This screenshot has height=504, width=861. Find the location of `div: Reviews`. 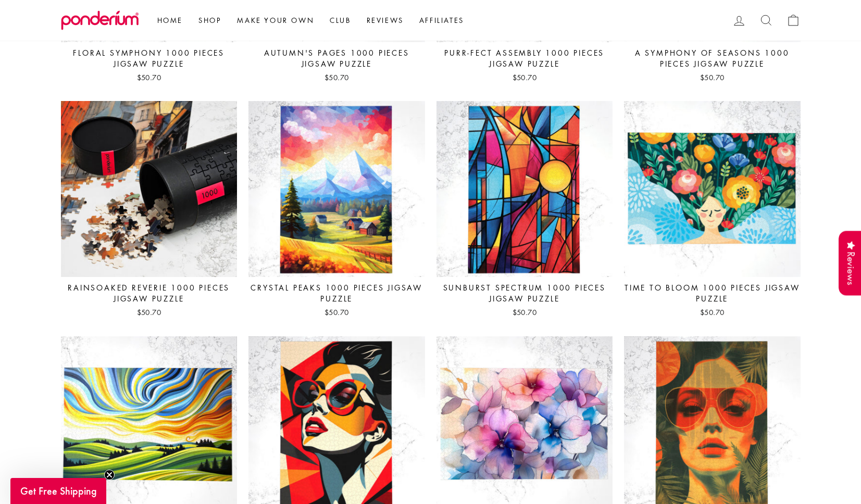

div: Reviews is located at coordinates (850, 263).